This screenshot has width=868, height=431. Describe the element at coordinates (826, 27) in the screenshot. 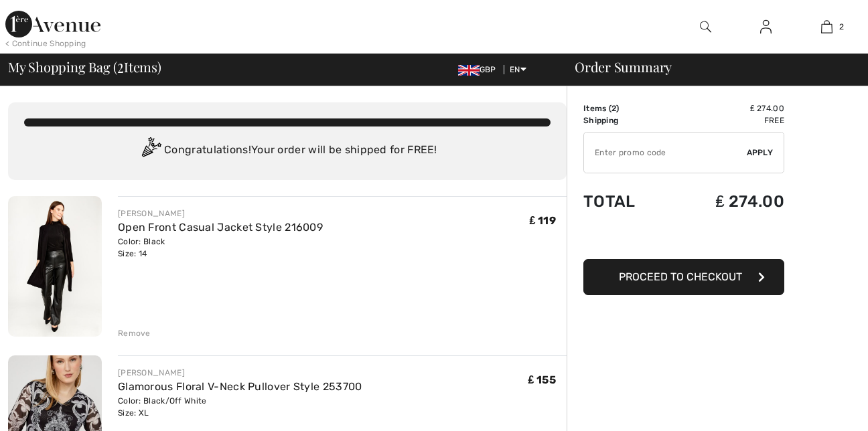

I see `img: My Bag` at that location.